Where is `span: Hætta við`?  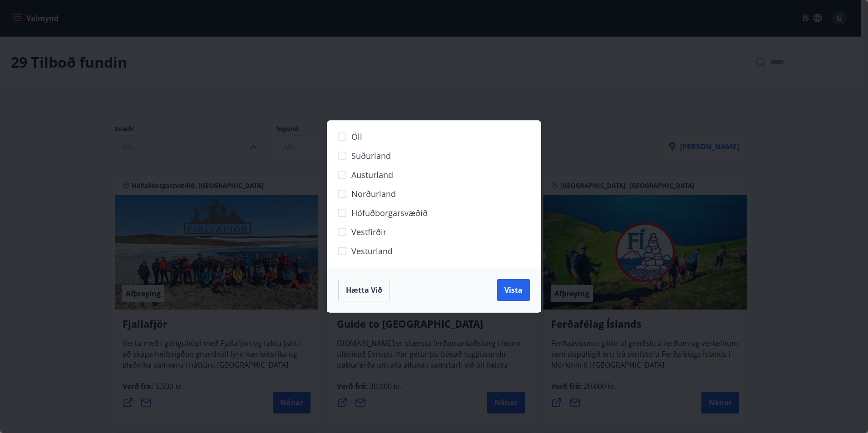
span: Hætta við is located at coordinates (364, 290).